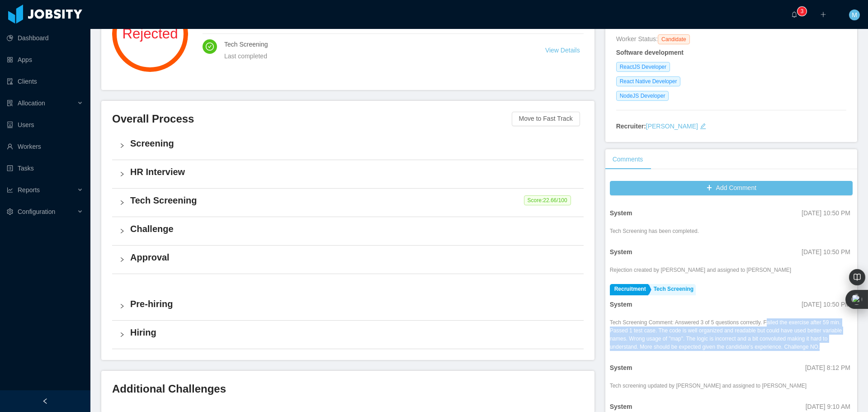  Describe the element at coordinates (655, 231) in the screenshot. I see `div: Tech Screening has been completed.` at that location.